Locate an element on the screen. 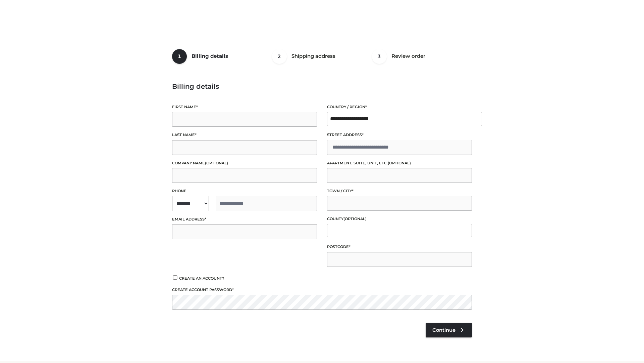 This screenshot has width=644, height=363. a: Continue is located at coordinates (449, 330).